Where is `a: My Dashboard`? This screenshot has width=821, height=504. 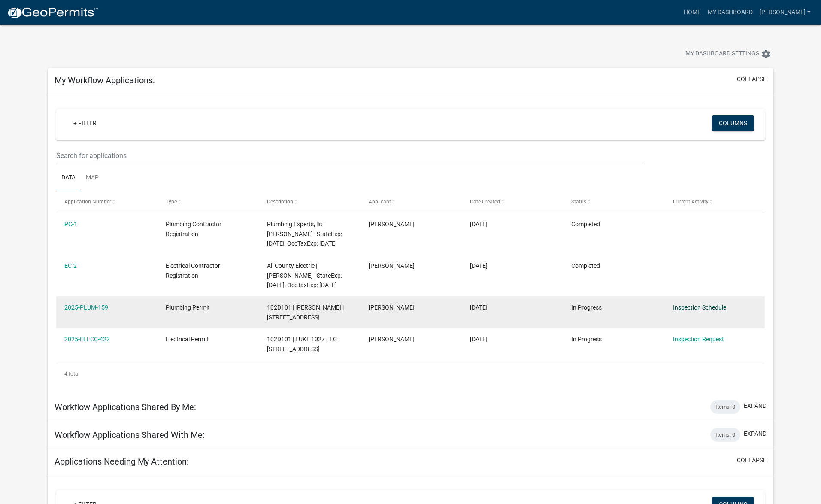
a: My Dashboard is located at coordinates (730, 13).